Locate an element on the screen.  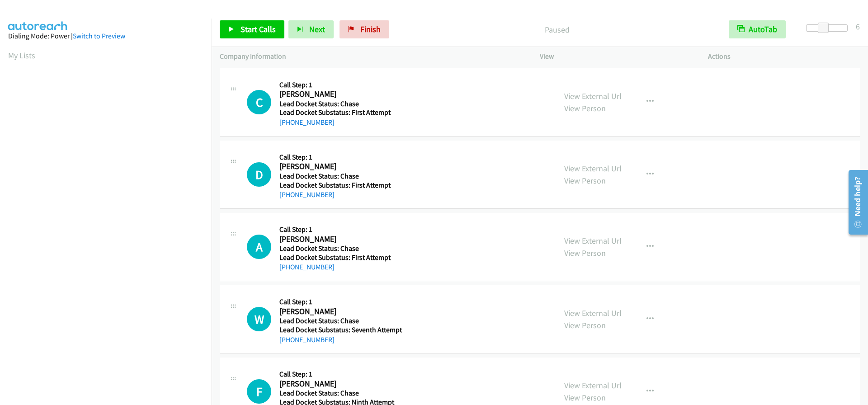
div: Dialing Mode: Power | is located at coordinates (106, 36).